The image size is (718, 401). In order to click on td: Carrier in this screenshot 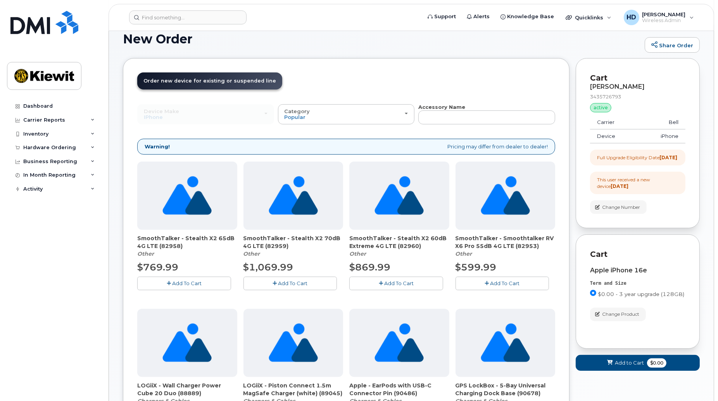, I will do `click(614, 122)`.